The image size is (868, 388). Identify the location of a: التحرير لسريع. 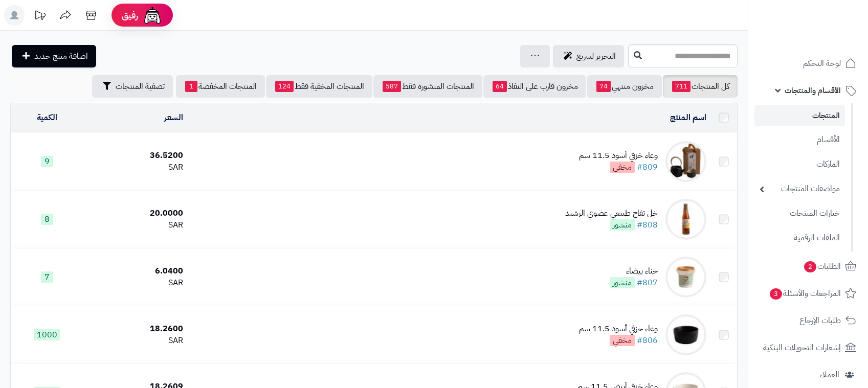
(588, 57).